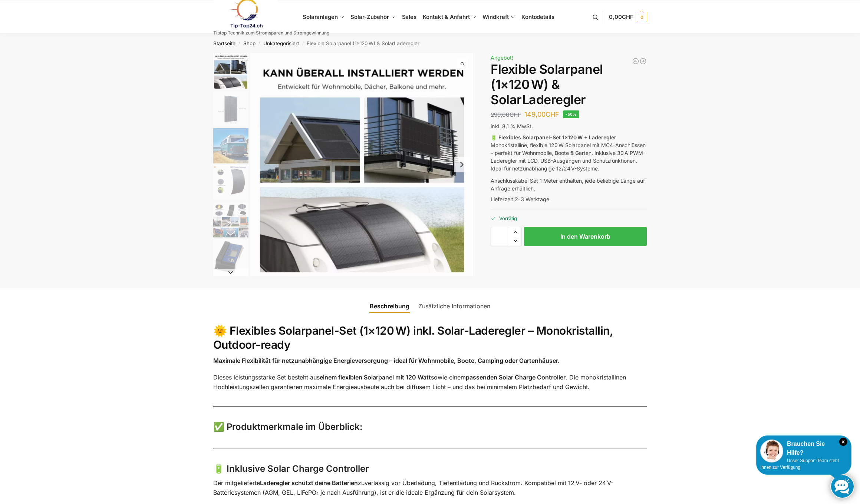 The image size is (860, 504). Describe the element at coordinates (430, 488) in the screenshot. I see `p: Der mitgelieferte zuverlässig vor Überladung, Tiefentladung und Rückstrom. Kompatibel mit 12 V- o...` at that location.